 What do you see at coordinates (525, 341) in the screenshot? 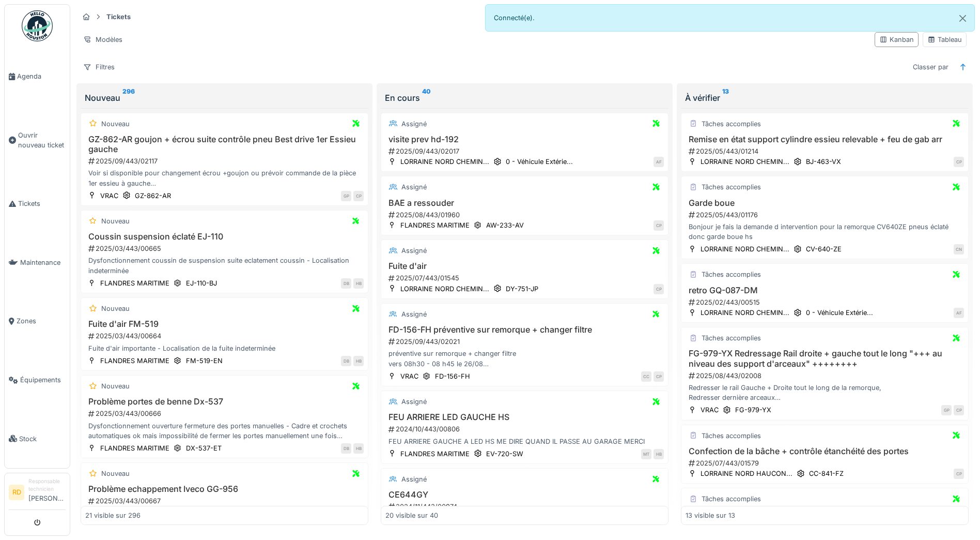
I see `div: 2025/09/443/02021` at bounding box center [525, 341].